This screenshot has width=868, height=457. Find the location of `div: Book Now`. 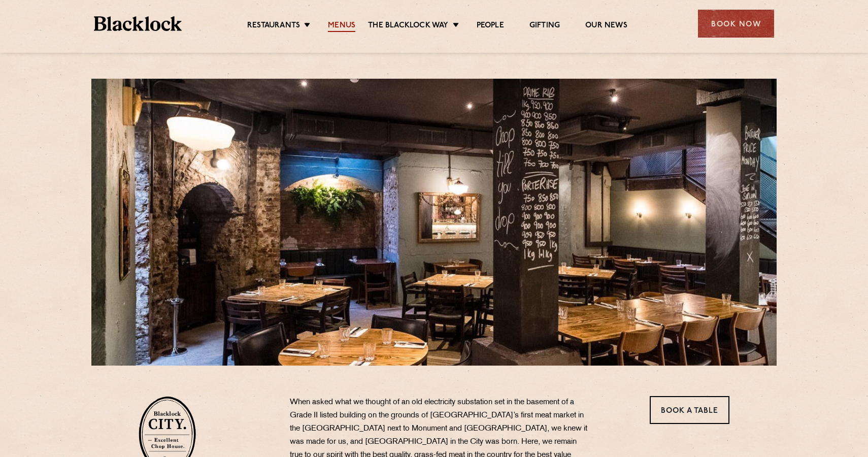

div: Book Now is located at coordinates (736, 23).